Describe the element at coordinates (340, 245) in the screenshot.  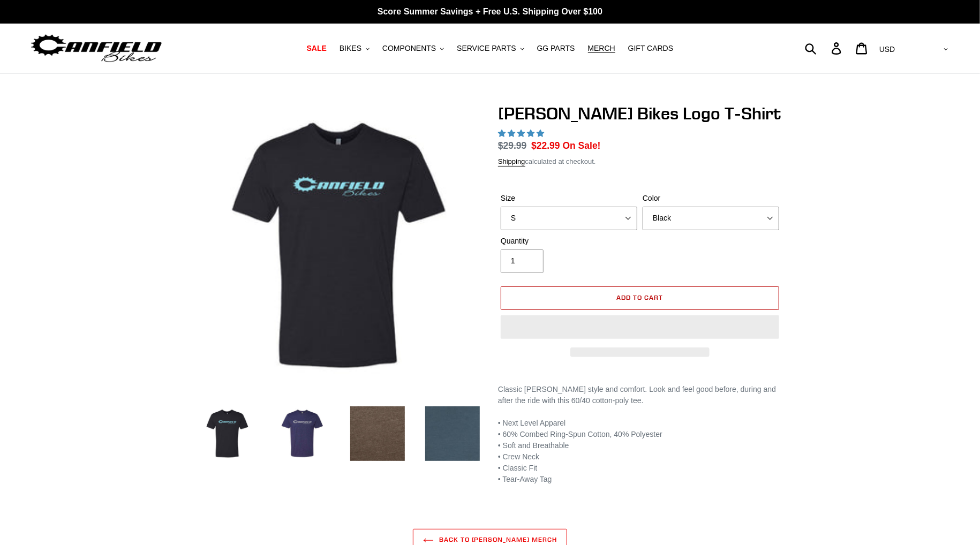
I see `img: Canfield Bikes Logo T-Shirt` at that location.